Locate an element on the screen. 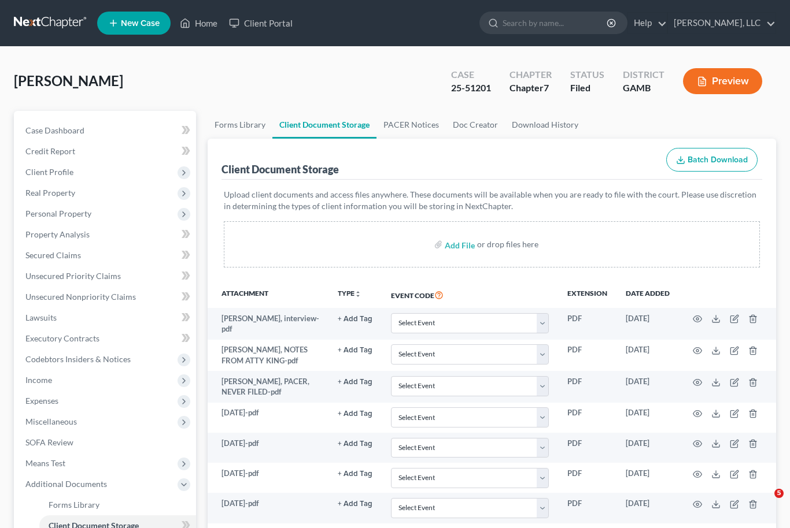  div: Status is located at coordinates (587, 75).